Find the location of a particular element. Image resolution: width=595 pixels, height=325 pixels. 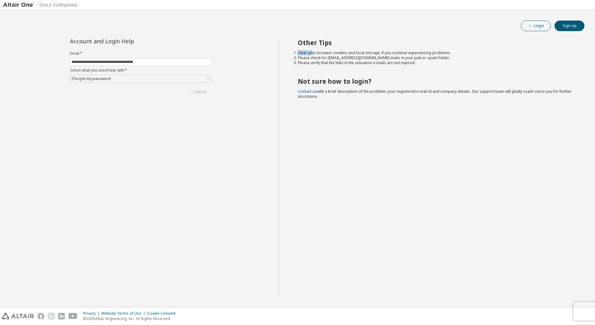

li: Clear your browser cookies and local storage, if you continue experiencing problems. is located at coordinates (436, 53).